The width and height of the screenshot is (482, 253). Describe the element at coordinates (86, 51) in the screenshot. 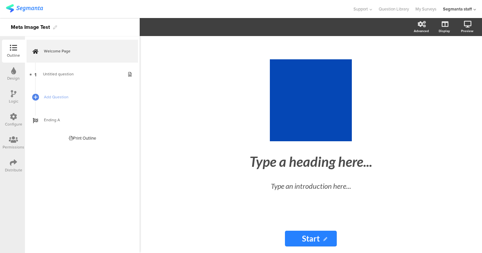

I see `span: Welcome Page` at that location.